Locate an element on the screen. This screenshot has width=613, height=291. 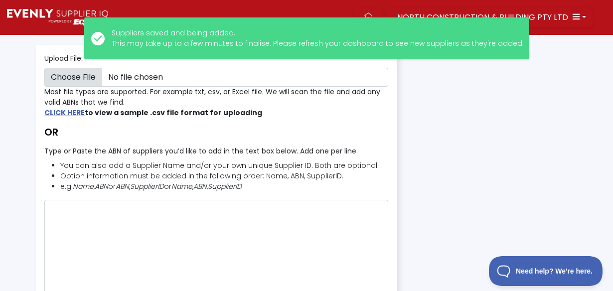
span: NORTH CONSTRUCTION & BUILDING PTY LTD is located at coordinates (482, 17).